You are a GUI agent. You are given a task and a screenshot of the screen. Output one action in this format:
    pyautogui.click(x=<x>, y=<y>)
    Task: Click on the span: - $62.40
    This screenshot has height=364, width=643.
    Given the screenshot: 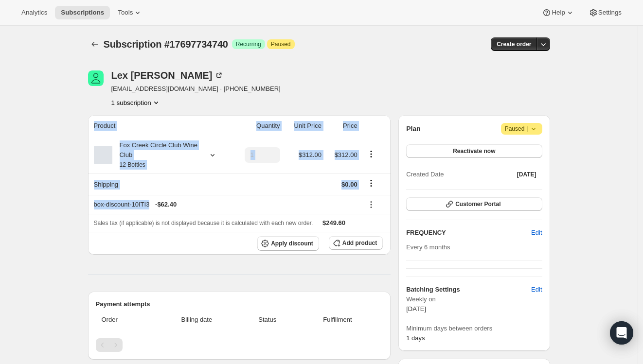 What is the action you would take?
    pyautogui.click(x=166, y=205)
    